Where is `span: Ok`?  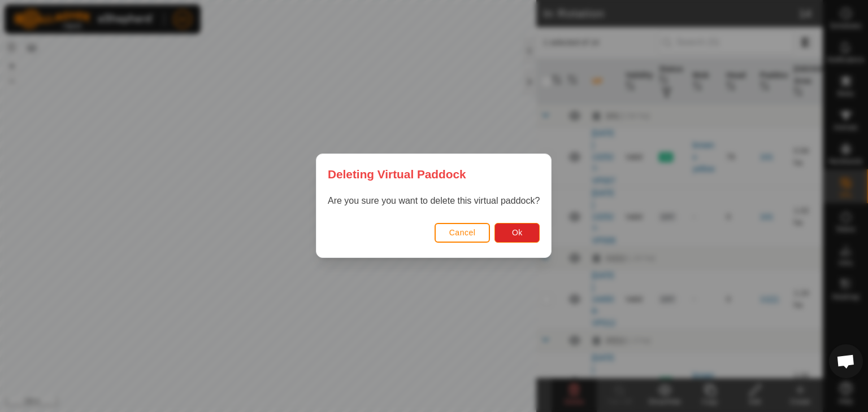
span: Ok is located at coordinates (517, 233).